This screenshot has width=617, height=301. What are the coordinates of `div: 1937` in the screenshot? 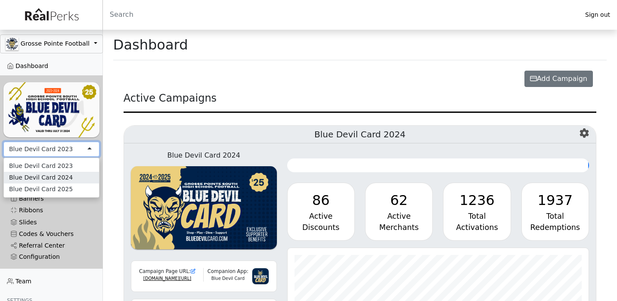 It's located at (555, 200).